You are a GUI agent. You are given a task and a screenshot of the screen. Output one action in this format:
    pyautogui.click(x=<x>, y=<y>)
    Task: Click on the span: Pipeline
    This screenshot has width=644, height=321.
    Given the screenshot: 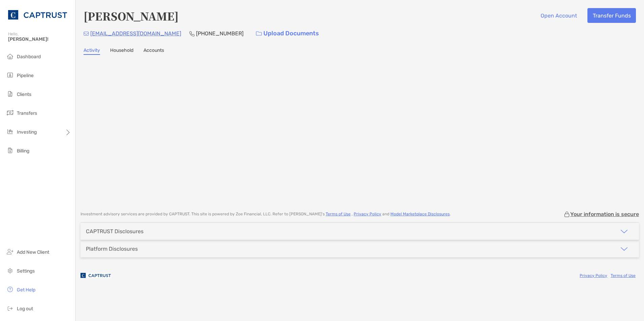 What is the action you would take?
    pyautogui.click(x=25, y=75)
    